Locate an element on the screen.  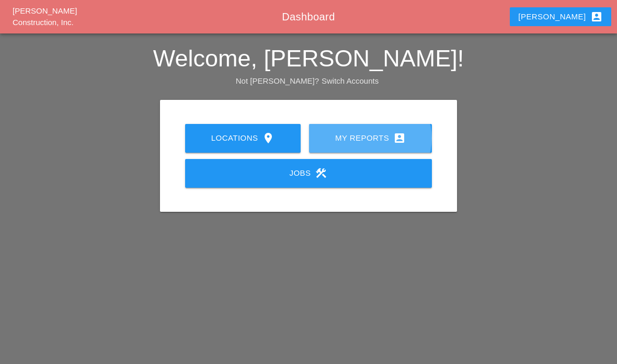
a: Switch Accounts is located at coordinates (350, 80).